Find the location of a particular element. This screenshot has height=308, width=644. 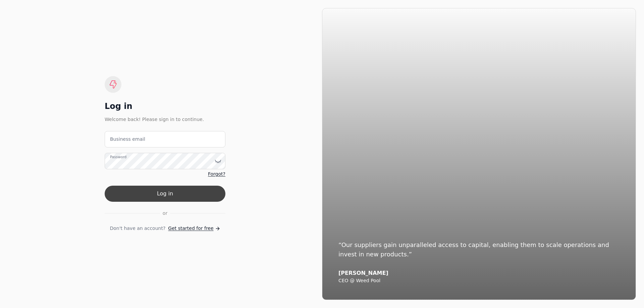

span: or is located at coordinates (165, 213).